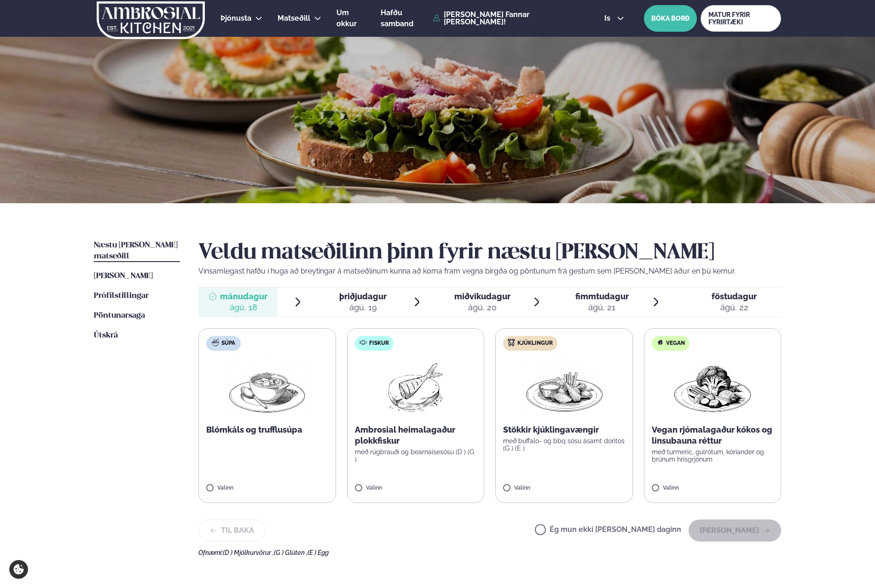 Image resolution: width=875 pixels, height=588 pixels. Describe the element at coordinates (363, 343) in the screenshot. I see `img: fish.svg` at that location.